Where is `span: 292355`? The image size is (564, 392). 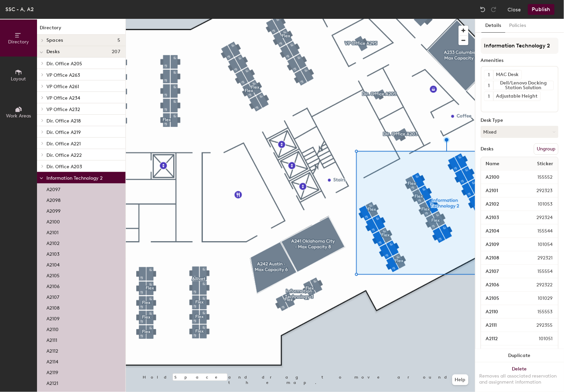
span: 292355 is located at coordinates (539, 325).